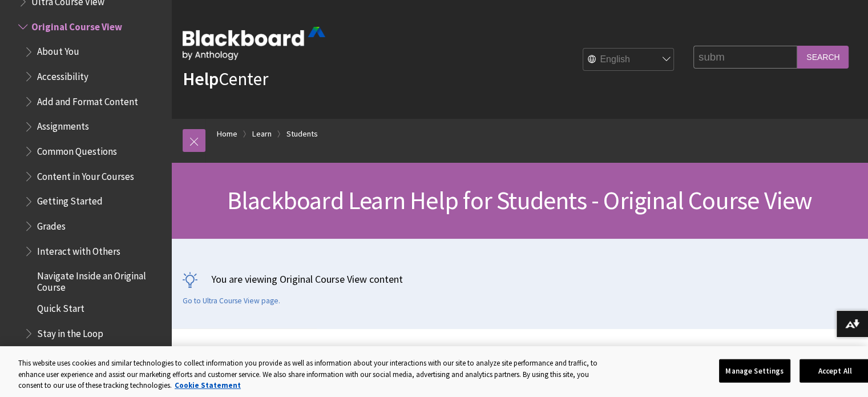 Image resolution: width=868 pixels, height=397 pixels. I want to click on span: Navigate Inside an Original Course, so click(100, 279).